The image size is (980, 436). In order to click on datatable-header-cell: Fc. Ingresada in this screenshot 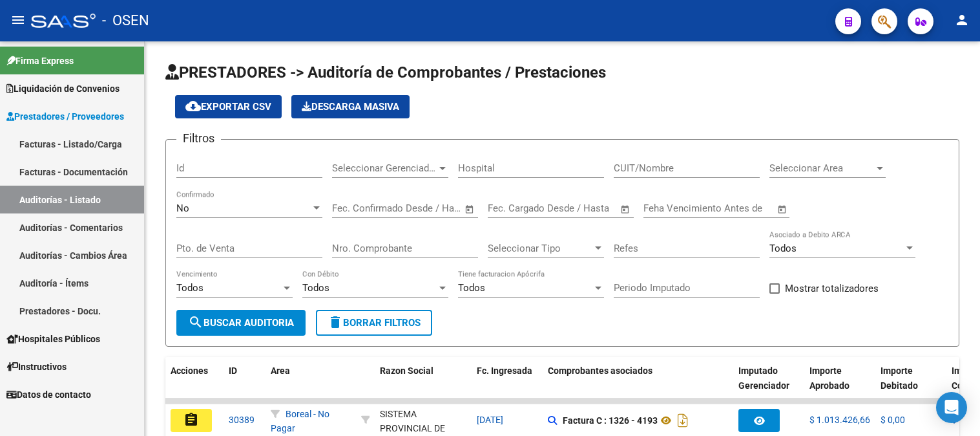, I will do `click(507, 385)`.